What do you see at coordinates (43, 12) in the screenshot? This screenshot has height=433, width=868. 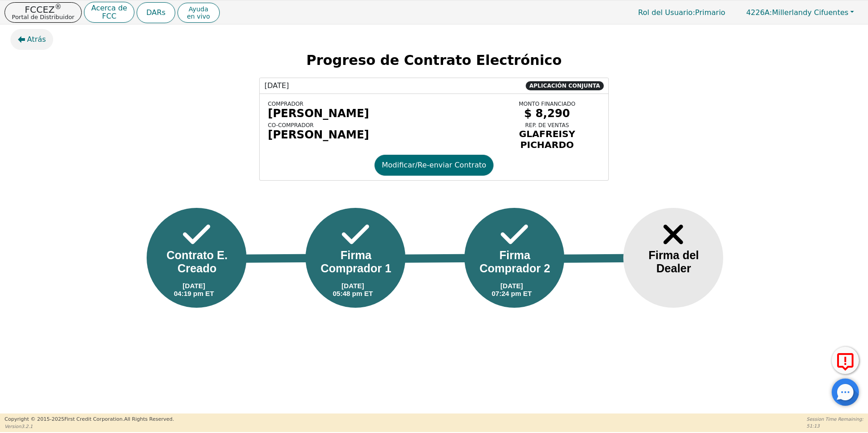 I see `a: FCCEZ®Portal de Distribuidor` at bounding box center [43, 12].